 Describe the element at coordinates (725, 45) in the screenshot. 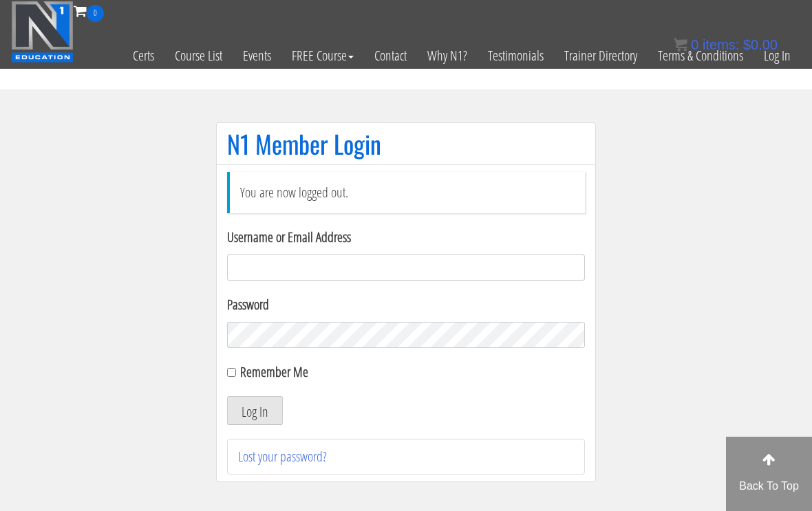

I see `a: 0 items: $0.00` at that location.